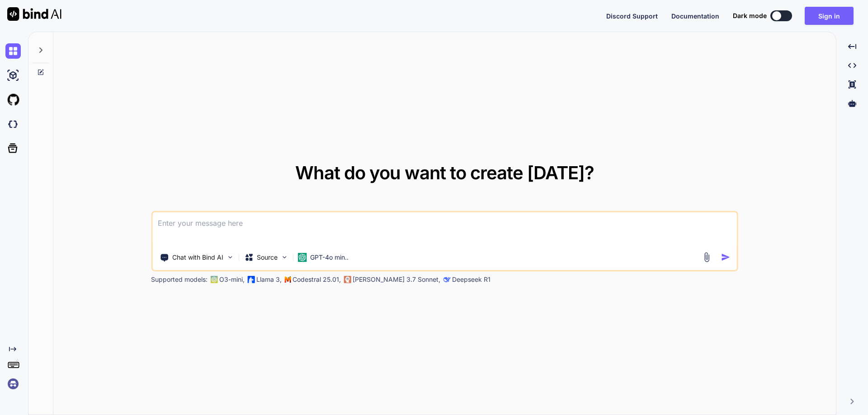 The height and width of the screenshot is (415, 868). Describe the element at coordinates (288, 280) in the screenshot. I see `img: Mistral-AI` at that location.